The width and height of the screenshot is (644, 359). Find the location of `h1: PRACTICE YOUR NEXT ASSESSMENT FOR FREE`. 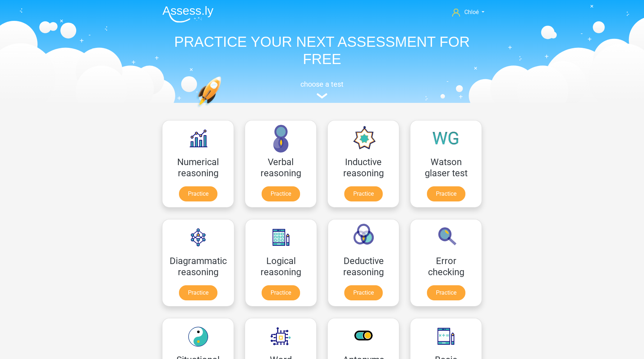

h1: PRACTICE YOUR NEXT ASSESSMENT FOR FREE is located at coordinates (322, 50).